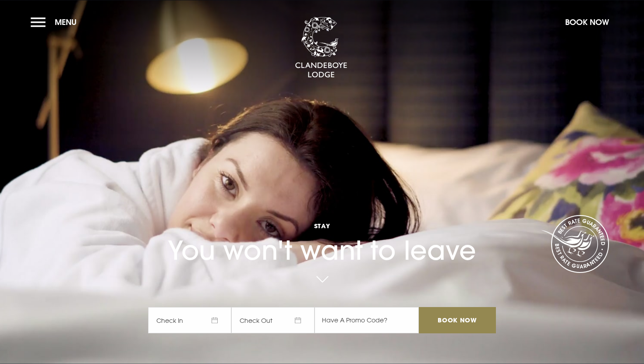 The width and height of the screenshot is (644, 364). Describe the element at coordinates (587, 22) in the screenshot. I see `button: Book Now` at that location.